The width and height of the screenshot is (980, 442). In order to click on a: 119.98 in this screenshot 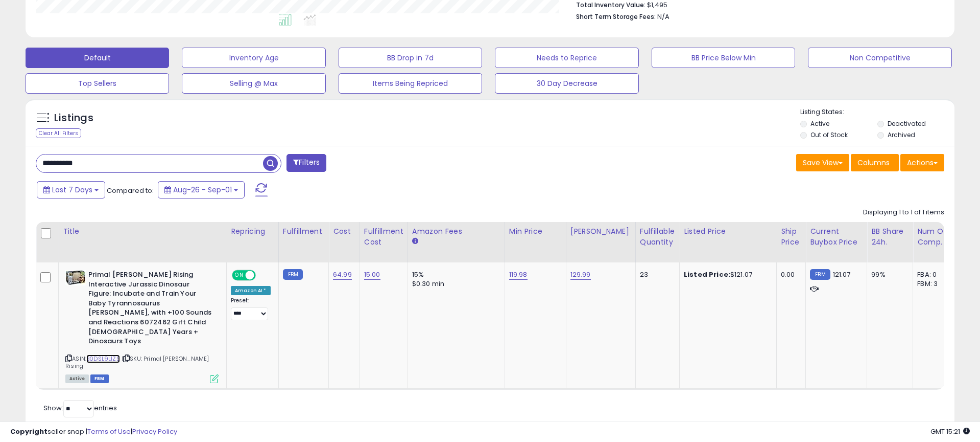, I will do `click(519, 274)`.